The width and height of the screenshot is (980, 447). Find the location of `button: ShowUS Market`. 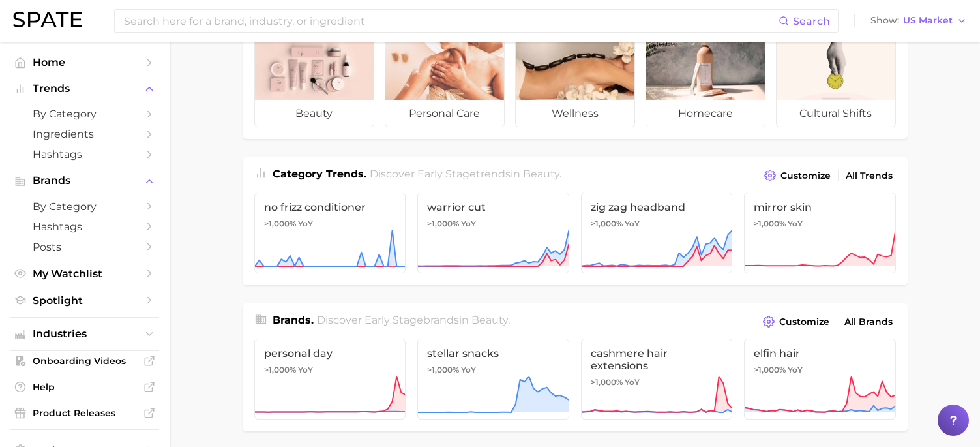

button: ShowUS Market is located at coordinates (919, 21).